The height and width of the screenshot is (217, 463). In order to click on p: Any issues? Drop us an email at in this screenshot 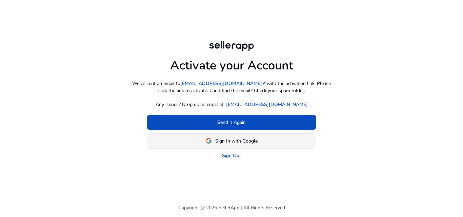, I will do `click(189, 104)`.